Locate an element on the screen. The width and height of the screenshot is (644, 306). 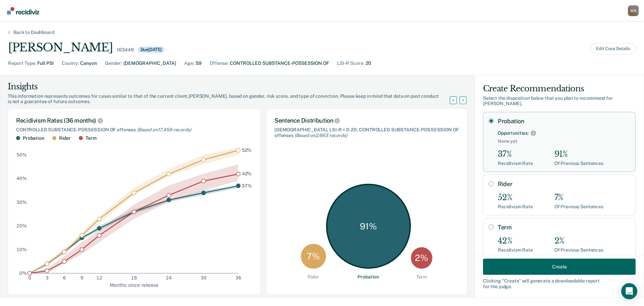
div: 20 is located at coordinates (368, 63).